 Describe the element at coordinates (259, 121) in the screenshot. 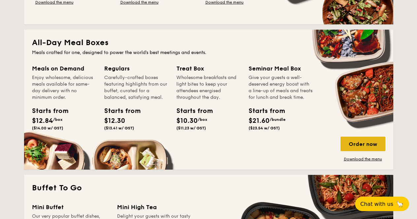

I see `span: $21.60` at that location.